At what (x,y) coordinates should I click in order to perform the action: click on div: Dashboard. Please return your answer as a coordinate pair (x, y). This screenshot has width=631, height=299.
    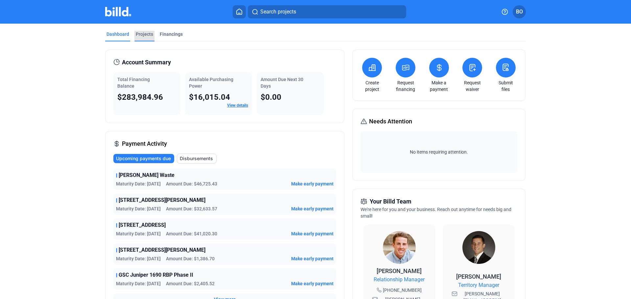
    Looking at the image, I should click on (118, 34).